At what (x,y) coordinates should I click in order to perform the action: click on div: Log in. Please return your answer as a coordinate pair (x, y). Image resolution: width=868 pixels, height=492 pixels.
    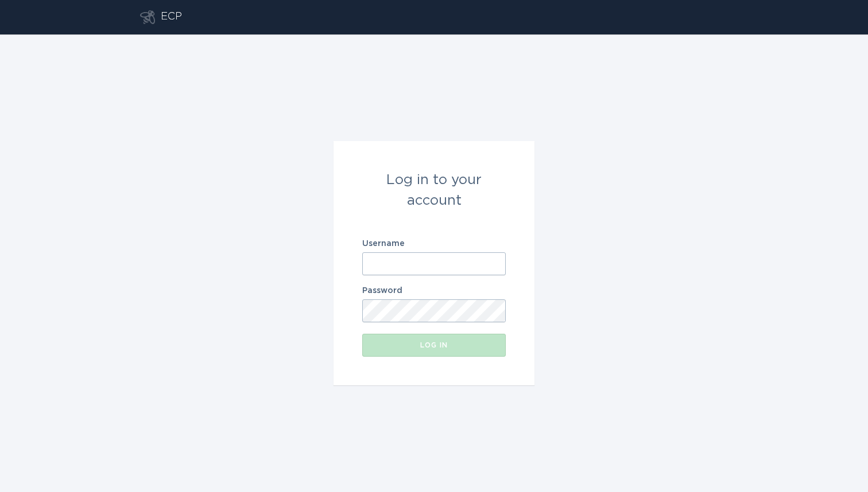
    Looking at the image, I should click on (434, 346).